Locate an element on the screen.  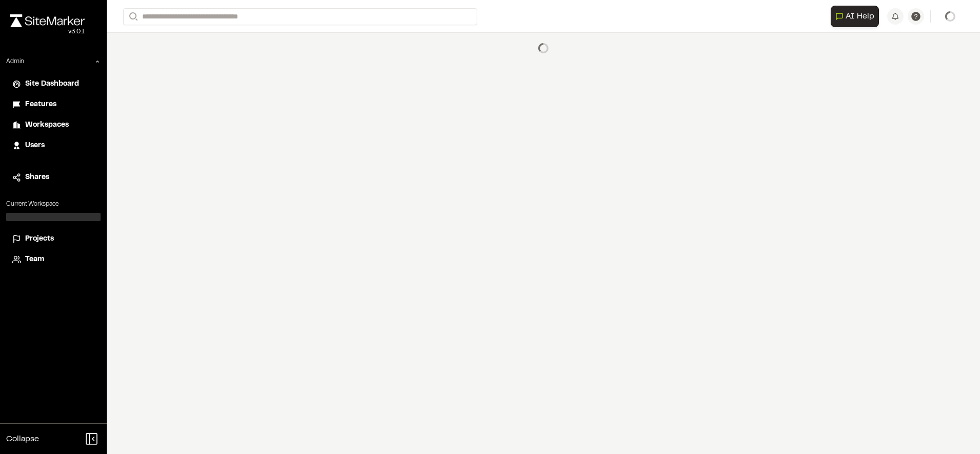
span: Shares is located at coordinates (37, 177).